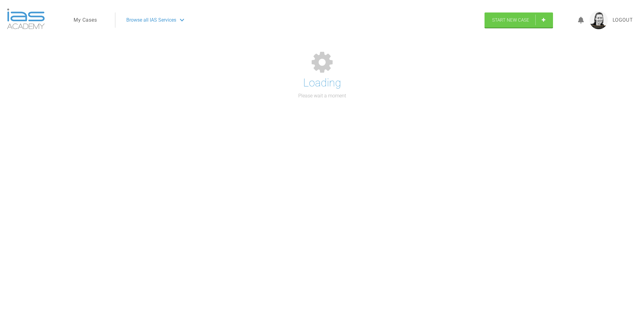  Describe the element at coordinates (85, 20) in the screenshot. I see `a: My Cases` at that location.